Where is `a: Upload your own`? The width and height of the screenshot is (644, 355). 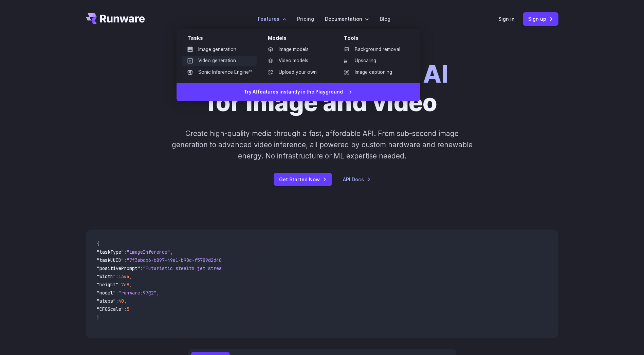 a: Upload your own is located at coordinates (298, 73).